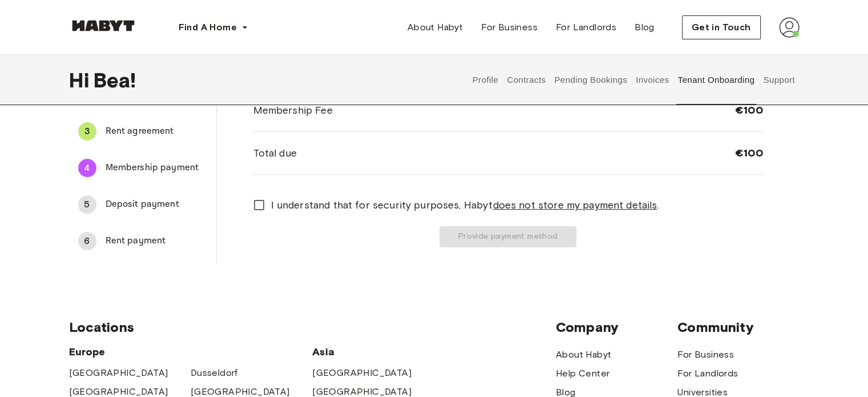 The image size is (868, 397). What do you see at coordinates (143, 241) in the screenshot?
I see `div: 6Rent payment` at bounding box center [143, 241].